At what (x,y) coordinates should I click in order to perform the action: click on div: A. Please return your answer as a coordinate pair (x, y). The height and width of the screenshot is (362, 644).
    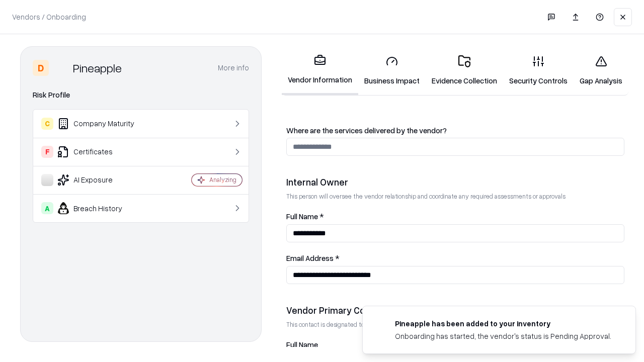
    Looking at the image, I should click on (48, 208).